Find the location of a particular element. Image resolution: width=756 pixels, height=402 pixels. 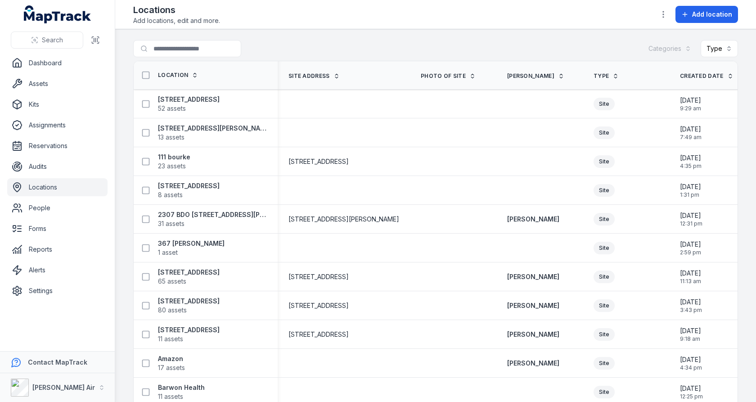

time: 25/01/2025, 3:43:33 pm is located at coordinates (690, 305).